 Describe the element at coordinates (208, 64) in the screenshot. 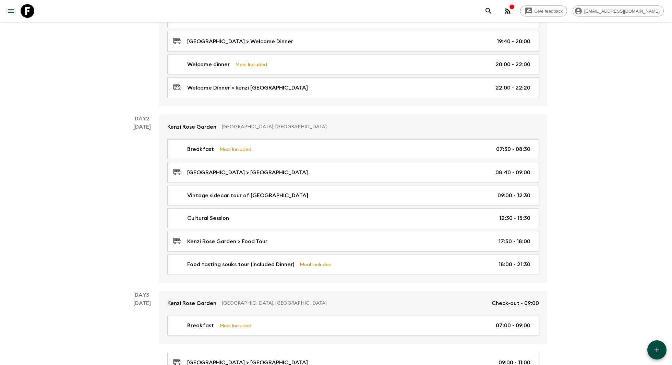

I see `p: Welcome dinner` at that location.